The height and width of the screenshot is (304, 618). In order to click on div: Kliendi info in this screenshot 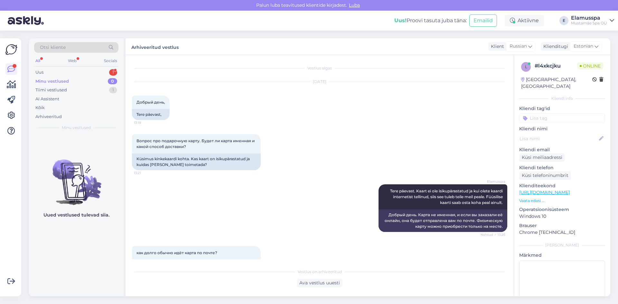, I will do `click(562, 98)`.